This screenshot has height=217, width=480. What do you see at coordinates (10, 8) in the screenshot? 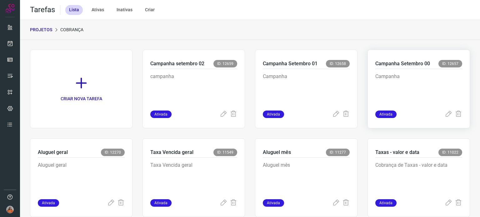
I see `img: Logo` at bounding box center [10, 8].